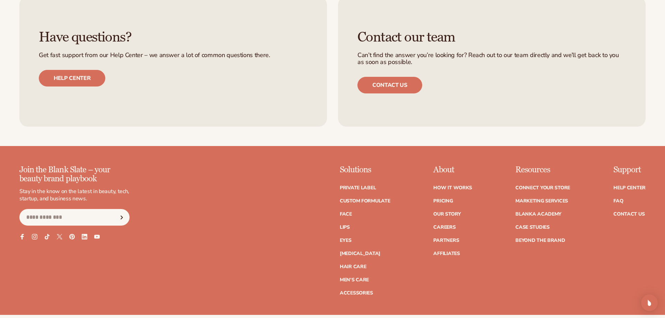 This screenshot has width=665, height=318. What do you see at coordinates (122, 218) in the screenshot?
I see `button: Subscribe` at bounding box center [122, 218].